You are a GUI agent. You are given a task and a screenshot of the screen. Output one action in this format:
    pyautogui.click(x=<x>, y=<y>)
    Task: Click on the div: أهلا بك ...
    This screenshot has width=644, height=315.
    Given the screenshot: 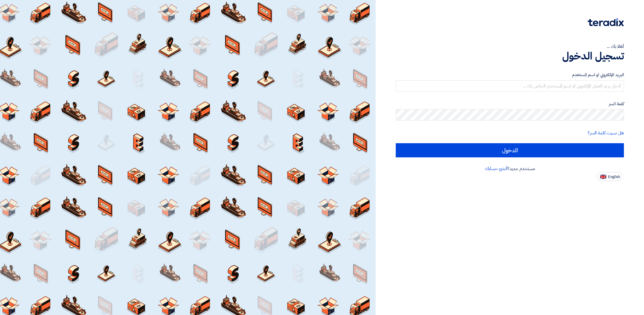 What is the action you would take?
    pyautogui.click(x=510, y=46)
    